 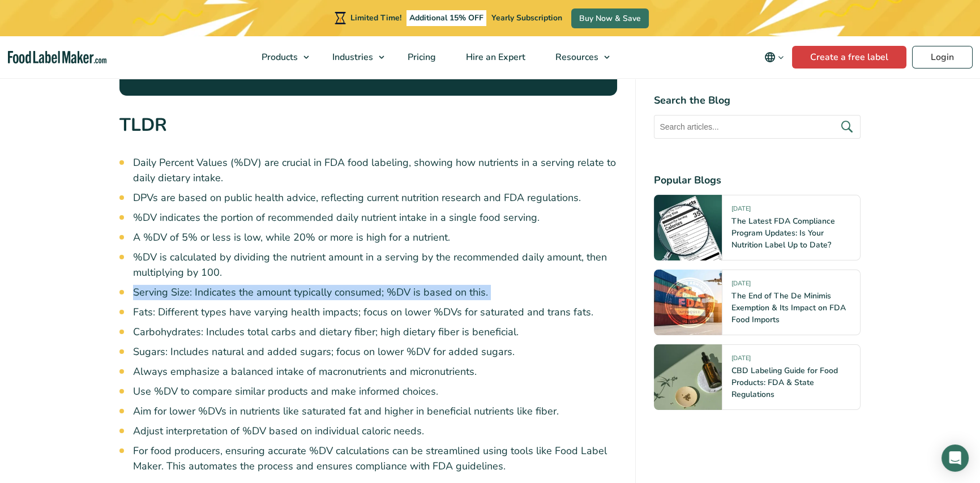 What do you see at coordinates (279, 57) in the screenshot?
I see `span: Products` at bounding box center [279, 57].